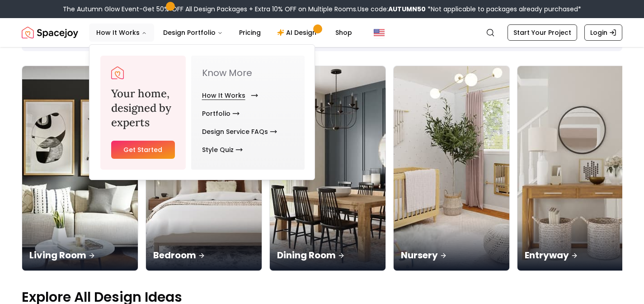  What do you see at coordinates (203, 113) in the screenshot?
I see `div: How It Works` at bounding box center [203, 113].